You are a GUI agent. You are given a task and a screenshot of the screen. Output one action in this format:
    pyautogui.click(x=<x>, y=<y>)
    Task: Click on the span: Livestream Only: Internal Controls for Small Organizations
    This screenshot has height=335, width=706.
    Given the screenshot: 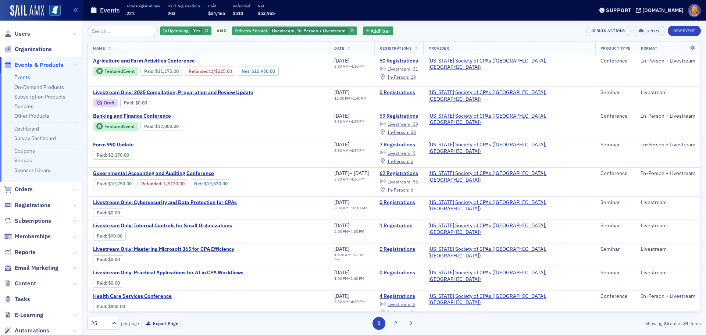 What is the action you would take?
    pyautogui.click(x=163, y=226)
    